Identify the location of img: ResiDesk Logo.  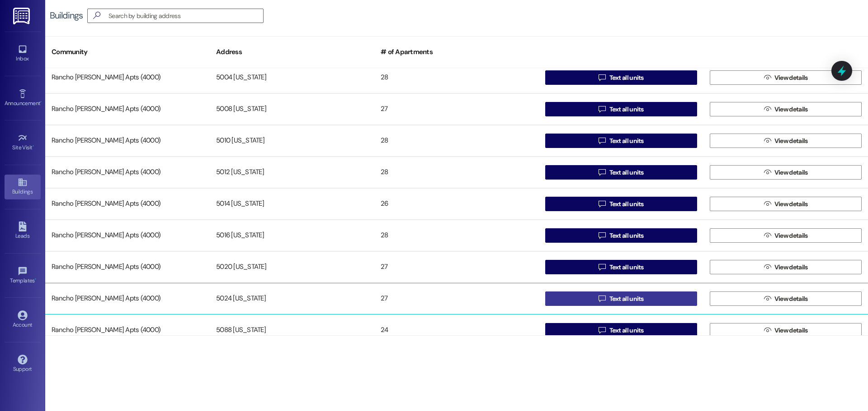
(22, 16).